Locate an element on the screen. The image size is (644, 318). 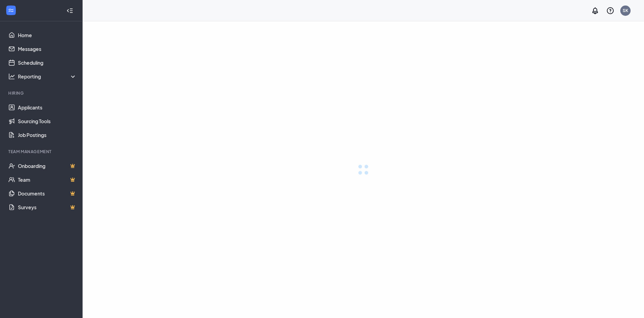
div: Team Management is located at coordinates (42, 151).